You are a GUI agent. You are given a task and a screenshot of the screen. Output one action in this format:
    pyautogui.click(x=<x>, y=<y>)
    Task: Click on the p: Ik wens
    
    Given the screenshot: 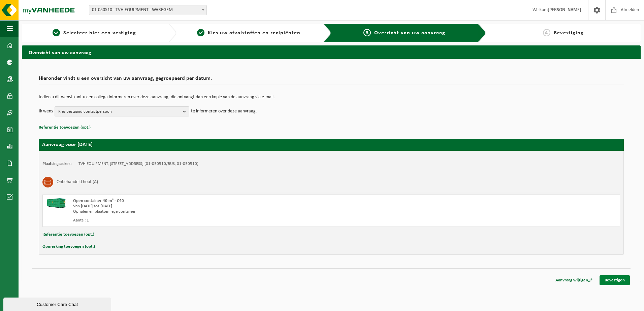 What is the action you would take?
    pyautogui.click(x=46, y=111)
    